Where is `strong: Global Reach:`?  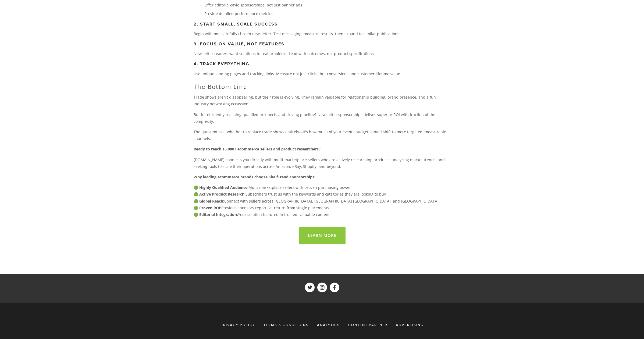
strong: Global Reach: is located at coordinates (212, 201).